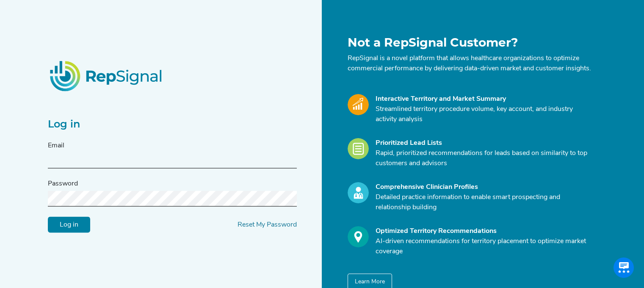 The image size is (644, 288). What do you see at coordinates (358, 105) in the screenshot?
I see `img: Market_Icon.a700a4ad.svg` at bounding box center [358, 105].